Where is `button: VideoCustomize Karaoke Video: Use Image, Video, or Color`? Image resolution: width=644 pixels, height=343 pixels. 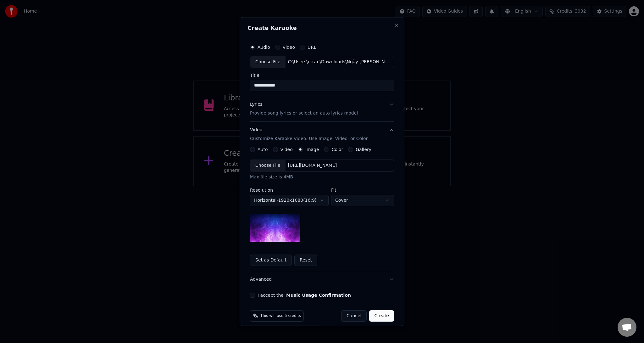 button: VideoCustomize Karaoke Video: Use Image, Video, or Color is located at coordinates (322, 134).